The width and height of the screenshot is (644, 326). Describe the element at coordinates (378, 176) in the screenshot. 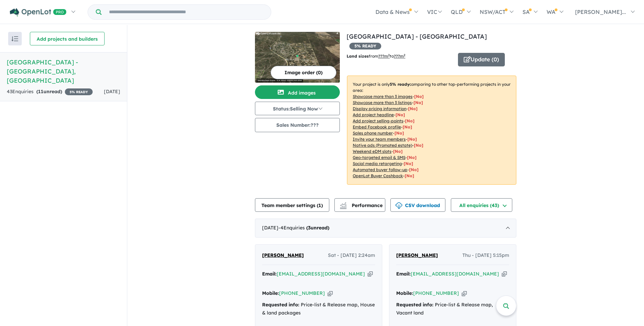

I see `u: OpenLot Buyer Cashback` at that location.